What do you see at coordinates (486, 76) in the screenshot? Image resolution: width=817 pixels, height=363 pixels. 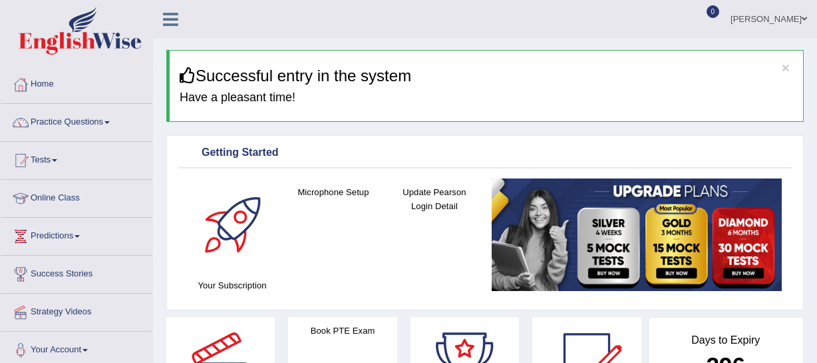 I see `h3: Successful entry in the system` at bounding box center [486, 76].